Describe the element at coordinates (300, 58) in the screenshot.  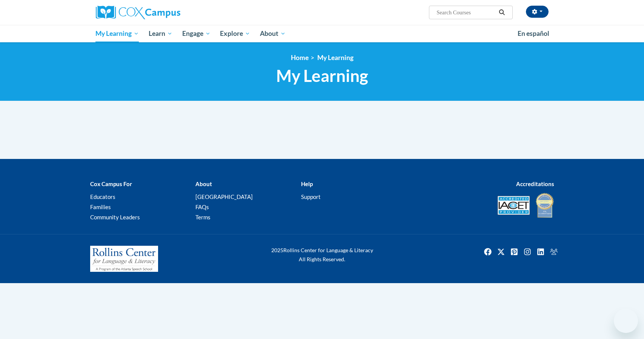
I see `a: Home` at that location.